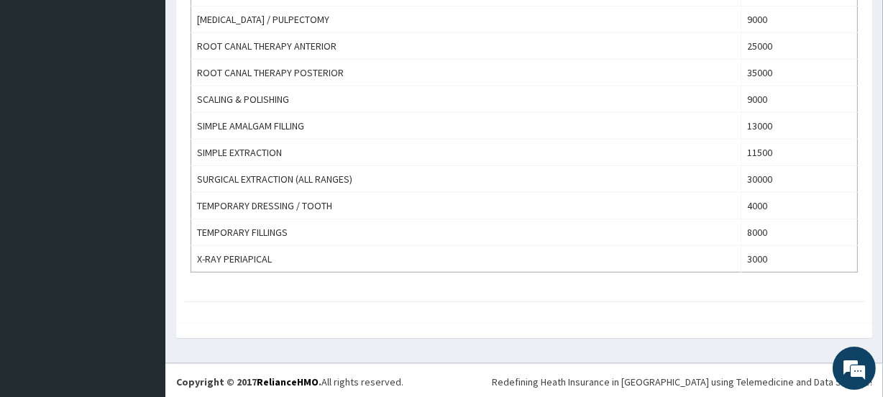 The width and height of the screenshot is (883, 397). Describe the element at coordinates (466, 99) in the screenshot. I see `td: SCALING & POLISHING` at that location.